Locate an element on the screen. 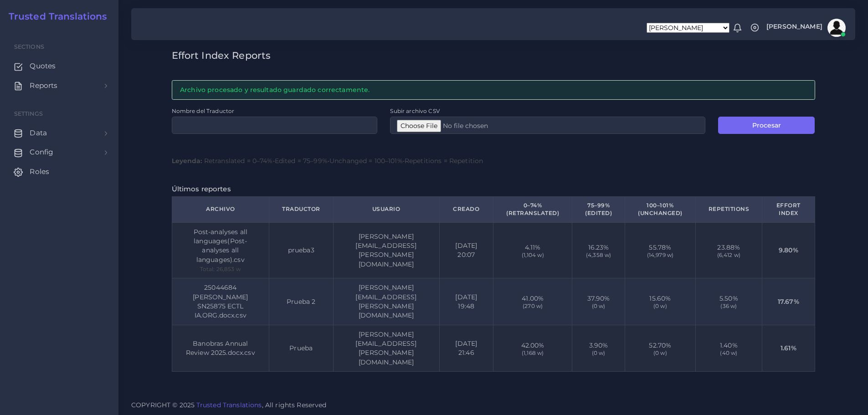  th: Usuario is located at coordinates (386, 209).